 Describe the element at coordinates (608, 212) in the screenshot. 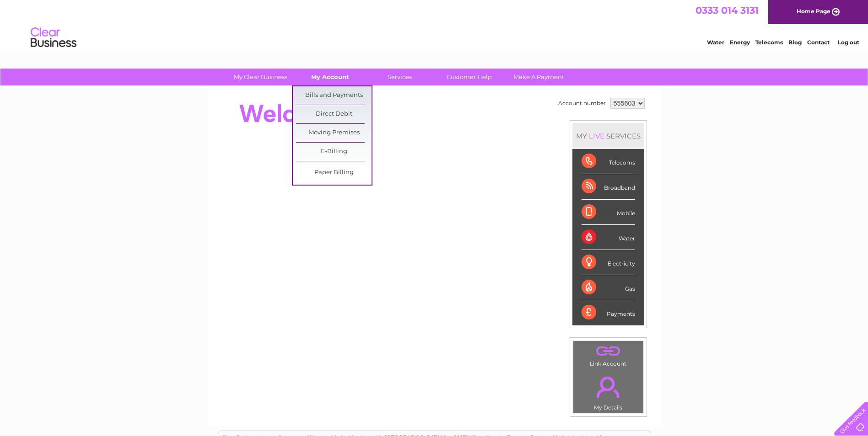

I see `div: Mobile` at that location.